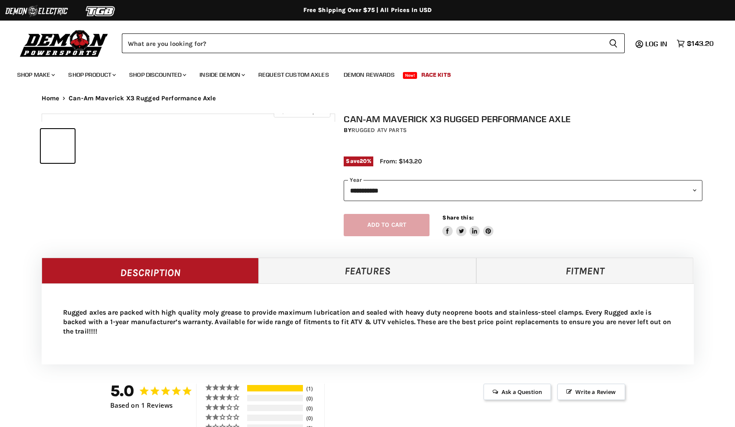  Describe the element at coordinates (585, 271) in the screenshot. I see `a: Fitment` at that location.